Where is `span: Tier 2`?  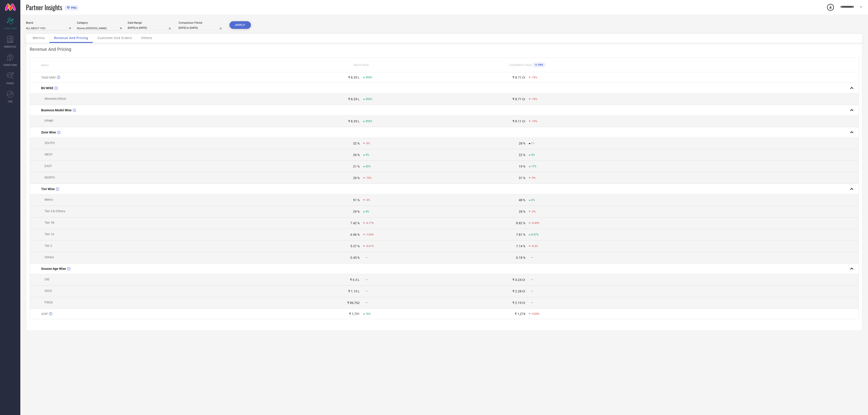
span: Tier 2 is located at coordinates (48, 246).